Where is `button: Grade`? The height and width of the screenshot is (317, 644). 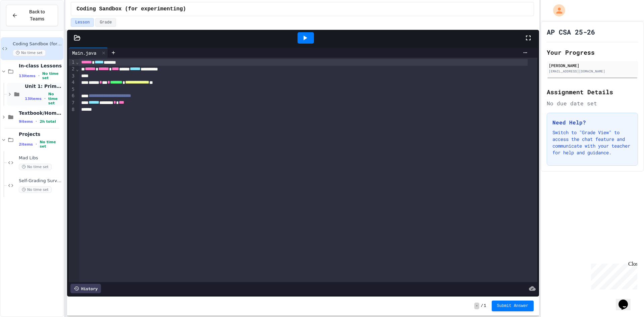
button: Grade is located at coordinates (105, 22).